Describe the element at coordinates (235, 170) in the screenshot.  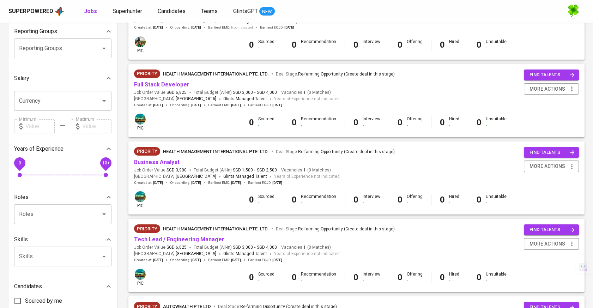
I see `span: Total Budget (All-In)` at that location.